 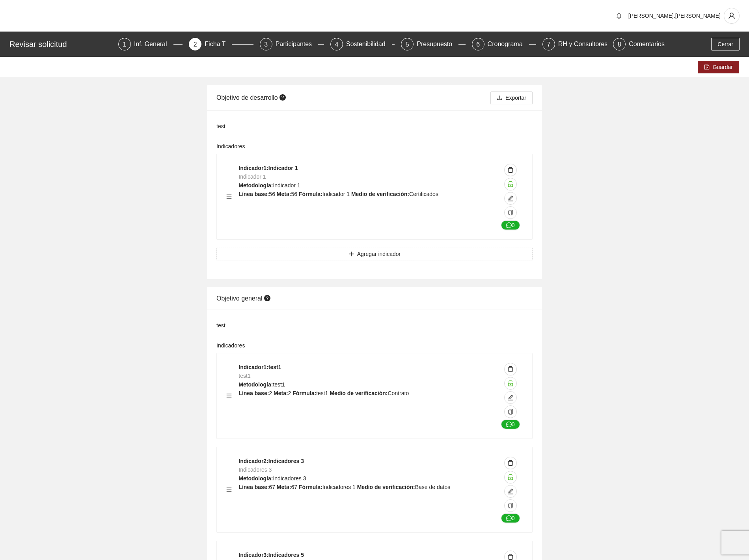 I want to click on div: 8Comentarios, so click(x=639, y=44).